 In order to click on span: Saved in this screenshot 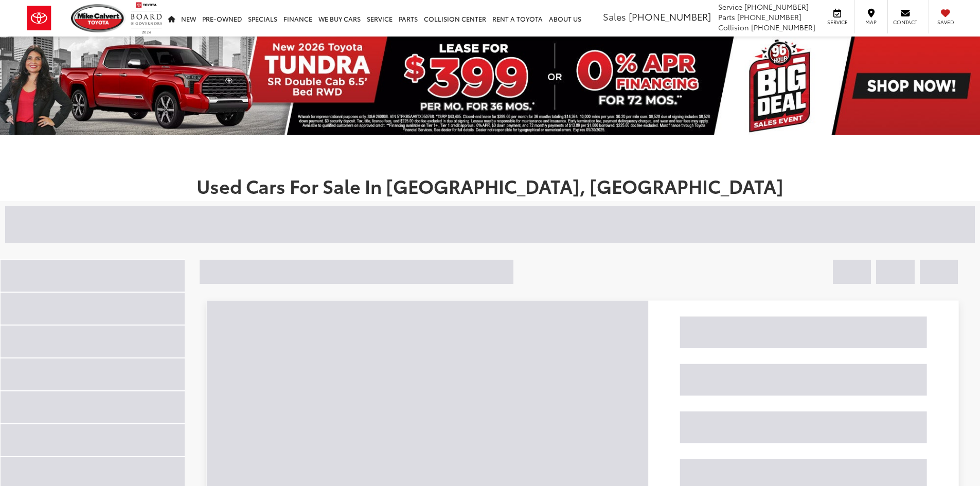, I will do `click(946, 22)`.